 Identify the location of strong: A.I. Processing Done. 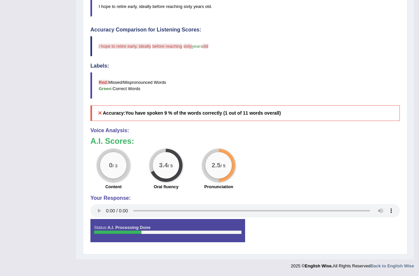
(129, 227).